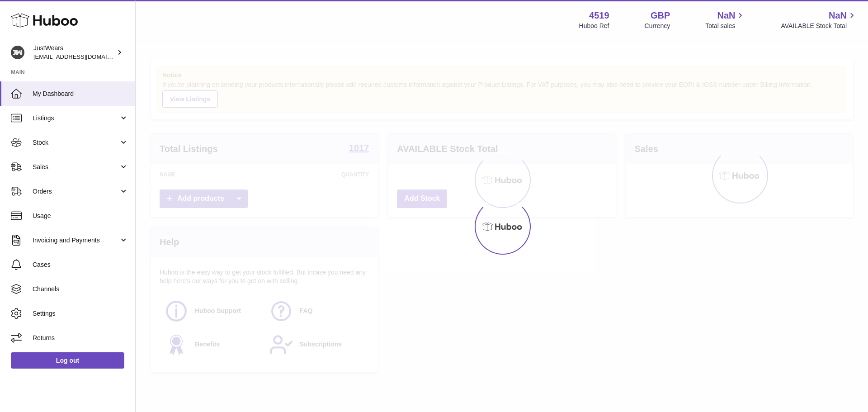  What do you see at coordinates (76, 240) in the screenshot?
I see `span: Invoicing and Payments` at bounding box center [76, 240].